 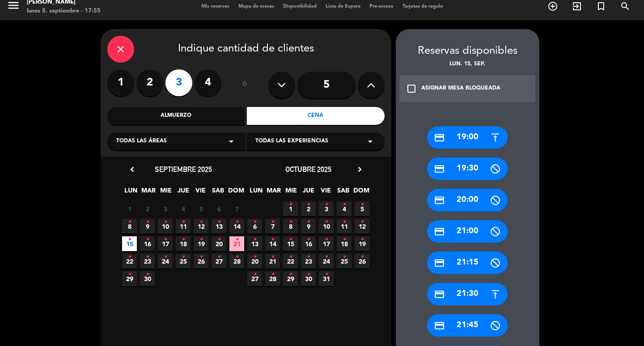 What do you see at coordinates (147, 278) in the screenshot?
I see `span: 30` at bounding box center [147, 278].